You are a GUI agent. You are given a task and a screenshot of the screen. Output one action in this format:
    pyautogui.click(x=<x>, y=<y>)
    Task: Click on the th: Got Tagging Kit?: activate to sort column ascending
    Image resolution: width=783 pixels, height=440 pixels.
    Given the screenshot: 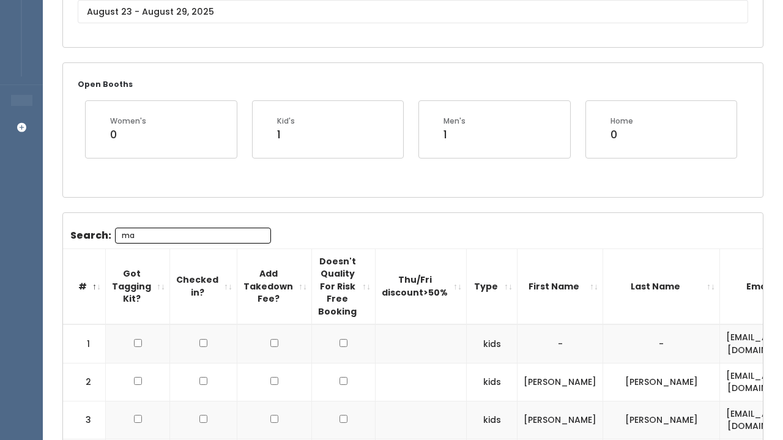 What is the action you would take?
    pyautogui.click(x=138, y=286)
    